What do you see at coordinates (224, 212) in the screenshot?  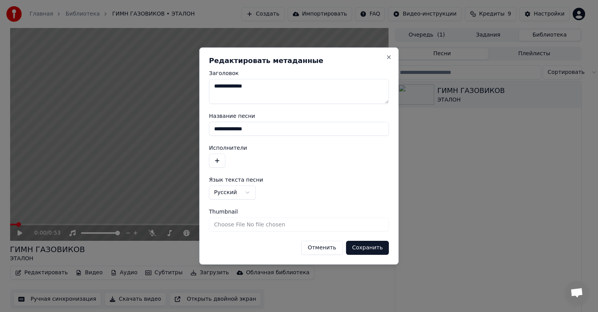 I see `span: Thumbnail` at bounding box center [224, 212].